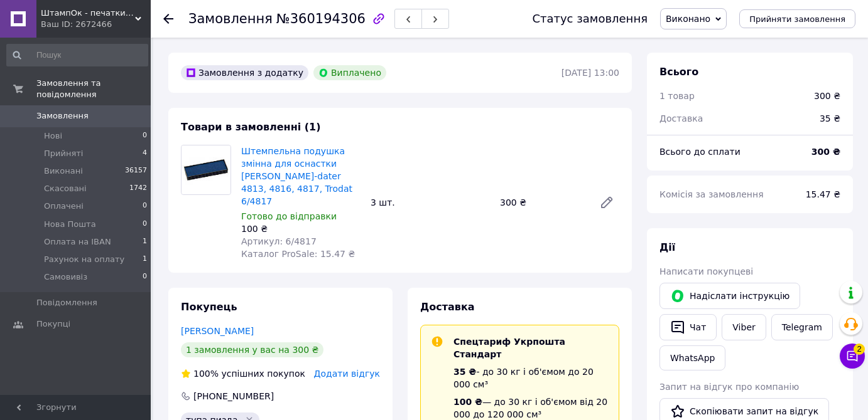 The width and height of the screenshot is (868, 420). What do you see at coordinates (78, 55) in the screenshot?
I see `input: Пошук` at bounding box center [78, 55].